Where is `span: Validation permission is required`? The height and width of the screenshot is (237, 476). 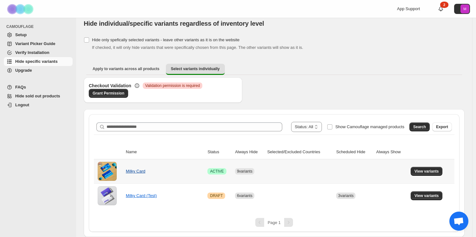 span: Validation permission is required is located at coordinates (173, 86).